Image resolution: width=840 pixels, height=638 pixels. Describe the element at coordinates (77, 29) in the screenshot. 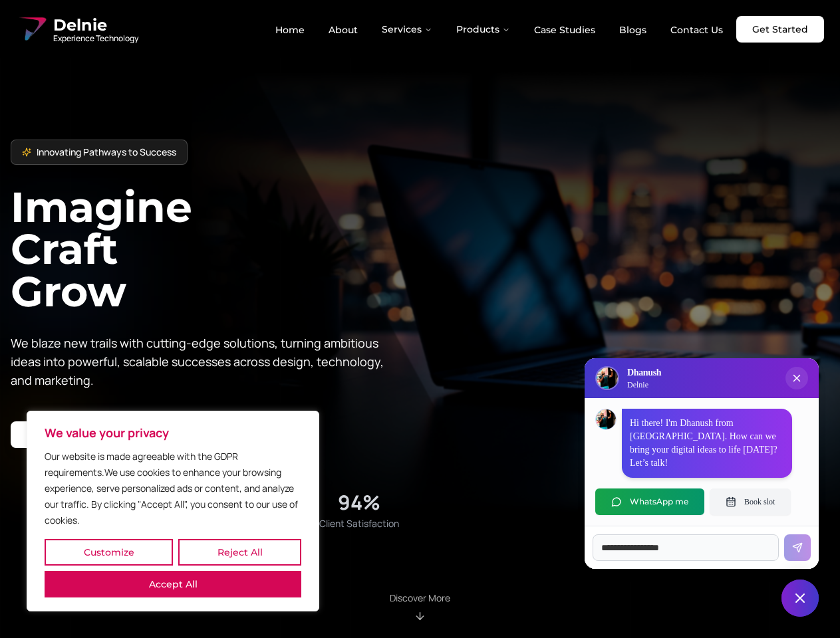

I see `div: Delnie Logo Full` at that location.